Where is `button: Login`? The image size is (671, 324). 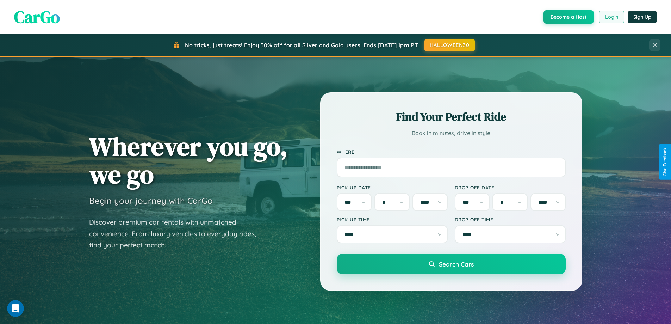 button: Login is located at coordinates (612, 17).